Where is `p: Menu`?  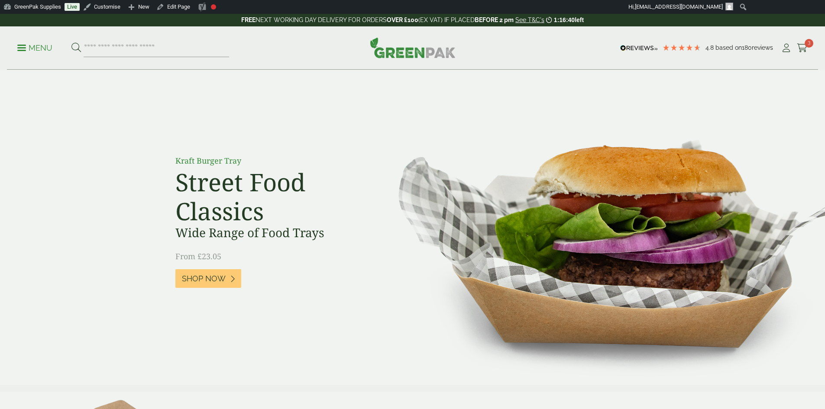 p: Menu is located at coordinates (35, 48).